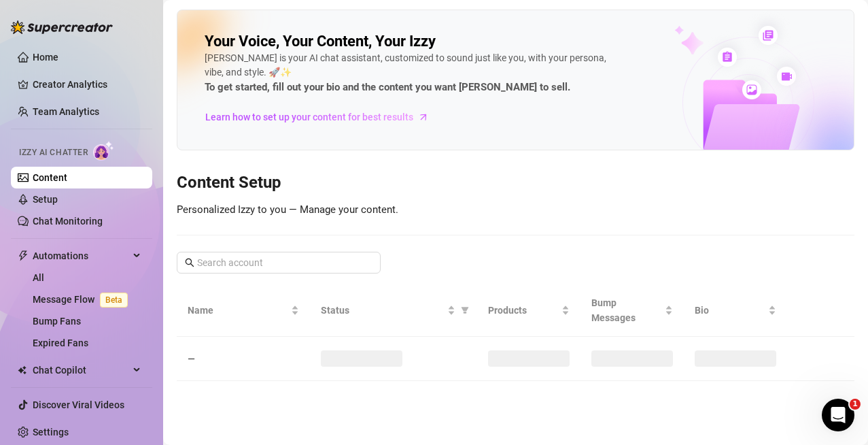  I want to click on span: arrow-right, so click(423, 117).